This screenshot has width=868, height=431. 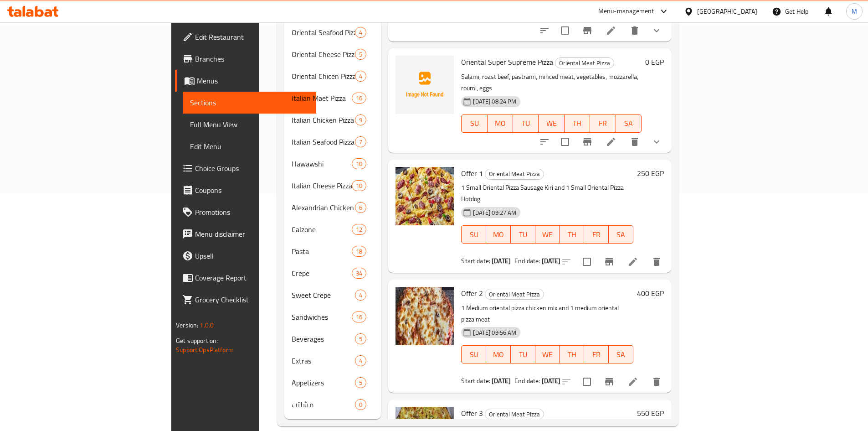 I want to click on h6: 0 EGP, so click(x=654, y=62).